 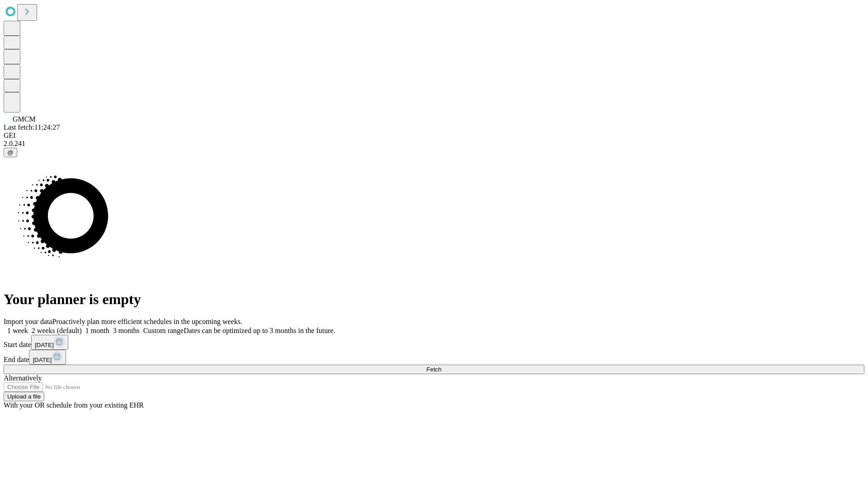 What do you see at coordinates (434, 135) in the screenshot?
I see `div: GEI` at bounding box center [434, 135].